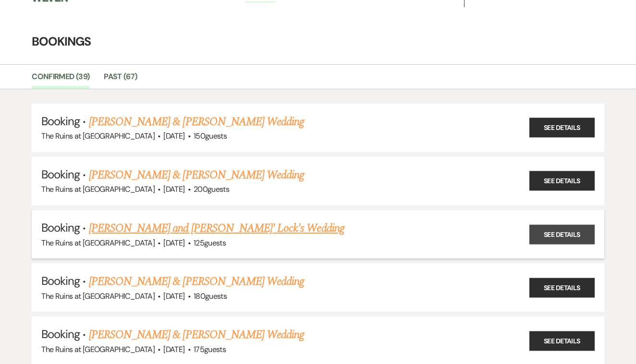 The height and width of the screenshot is (364, 636). What do you see at coordinates (210, 243) in the screenshot?
I see `span: 125 guests` at bounding box center [210, 243].